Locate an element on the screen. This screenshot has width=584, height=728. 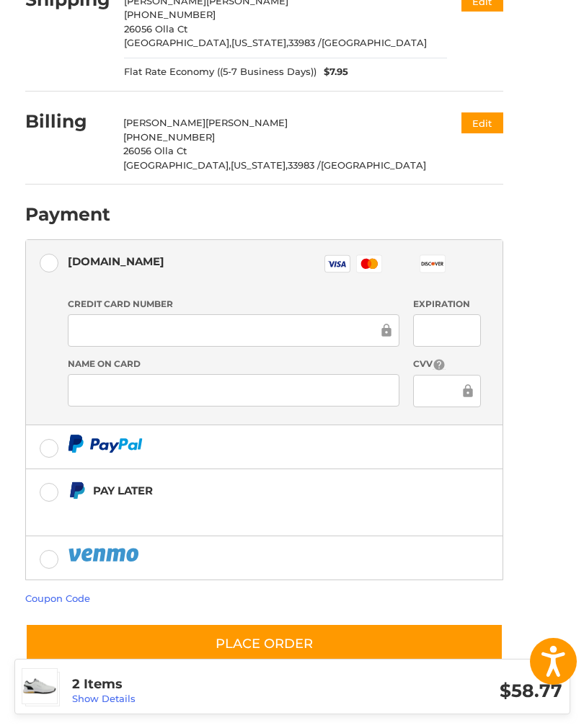
label: Expiration is located at coordinates (447, 305).